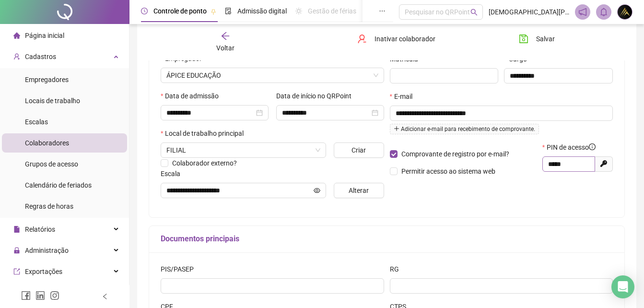 The height and width of the screenshot is (308, 644). What do you see at coordinates (571, 147) in the screenshot?
I see `span: PIN de acesso` at bounding box center [571, 147].